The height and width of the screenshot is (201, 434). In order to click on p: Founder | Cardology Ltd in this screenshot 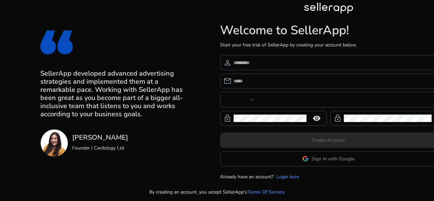, I will do `click(100, 148)`.